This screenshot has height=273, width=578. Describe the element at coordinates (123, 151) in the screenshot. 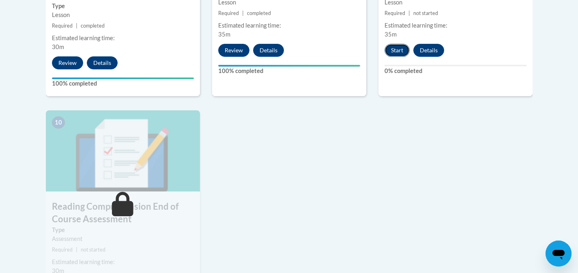

I see `img: Course Image` at that location.